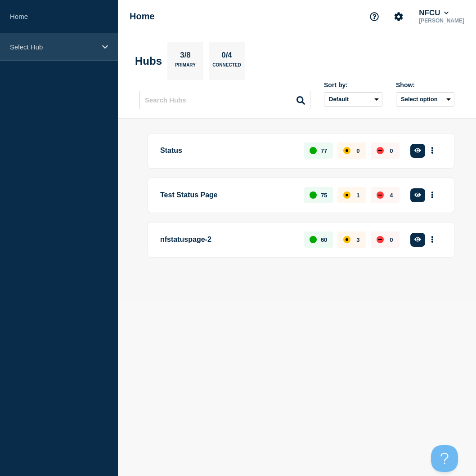 This screenshot has width=476, height=476. What do you see at coordinates (399, 16) in the screenshot?
I see `button: Account settings` at bounding box center [399, 16].